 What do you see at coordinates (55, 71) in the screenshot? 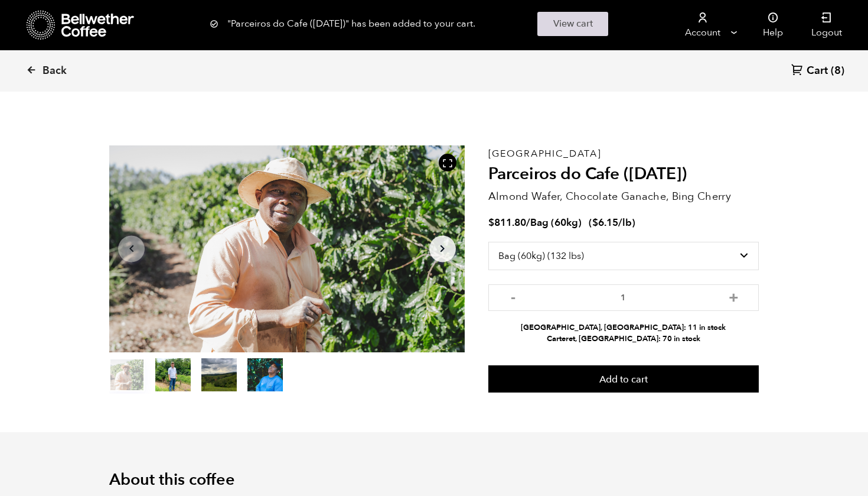
I see `span: Back` at bounding box center [55, 71].